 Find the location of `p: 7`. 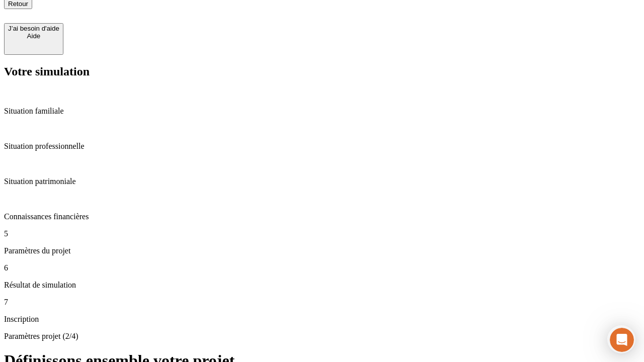

p: 7 is located at coordinates (322, 302).